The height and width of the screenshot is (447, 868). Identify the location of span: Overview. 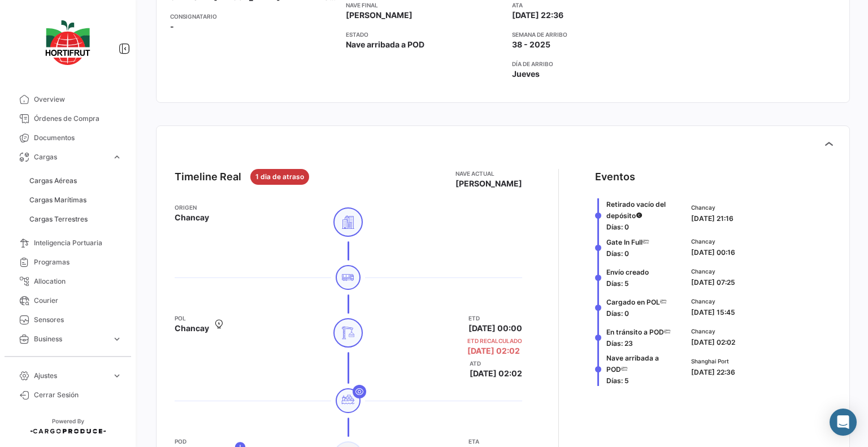
(78, 100).